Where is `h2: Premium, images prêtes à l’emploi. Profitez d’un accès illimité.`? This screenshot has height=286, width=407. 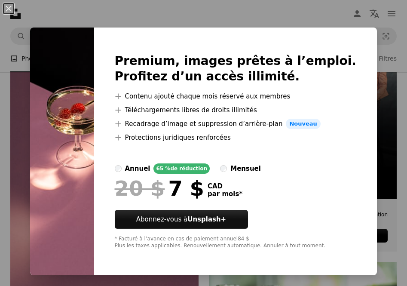
h2: Premium, images prêtes à l’emploi. Profitez d’un accès illimité. is located at coordinates (236, 69).